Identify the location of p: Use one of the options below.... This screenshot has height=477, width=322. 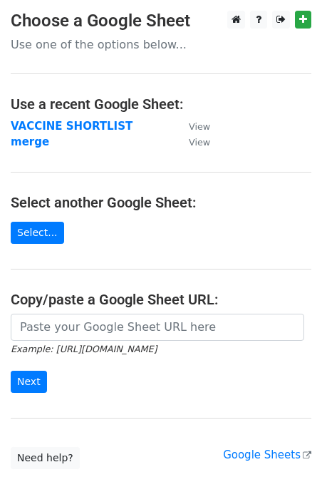
(161, 44).